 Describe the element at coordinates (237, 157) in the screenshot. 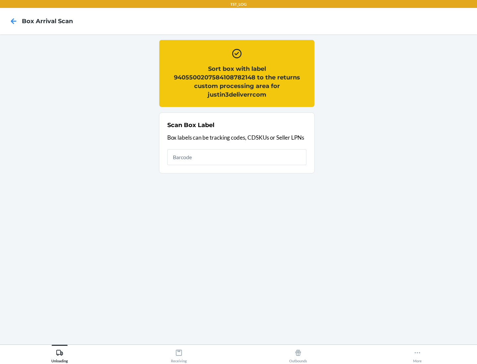

I see `input: Barcode` at that location.